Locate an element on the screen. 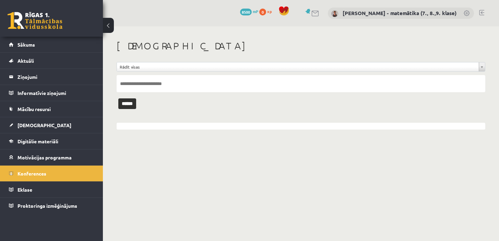  a: Eklase is located at coordinates (51, 190).